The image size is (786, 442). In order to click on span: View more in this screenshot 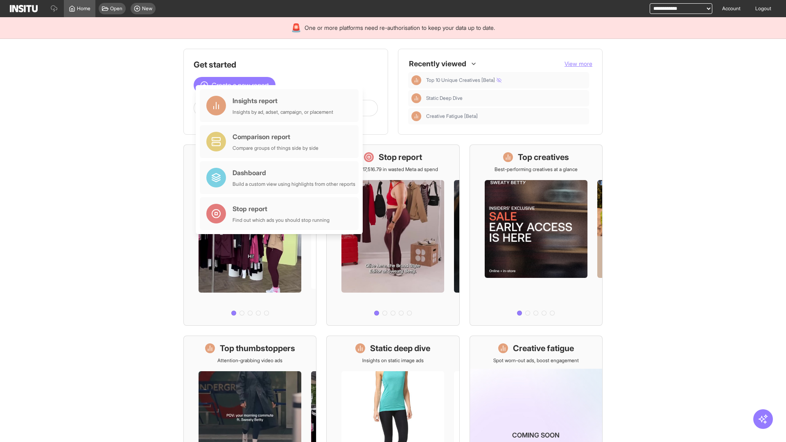, I will do `click(579, 63)`.